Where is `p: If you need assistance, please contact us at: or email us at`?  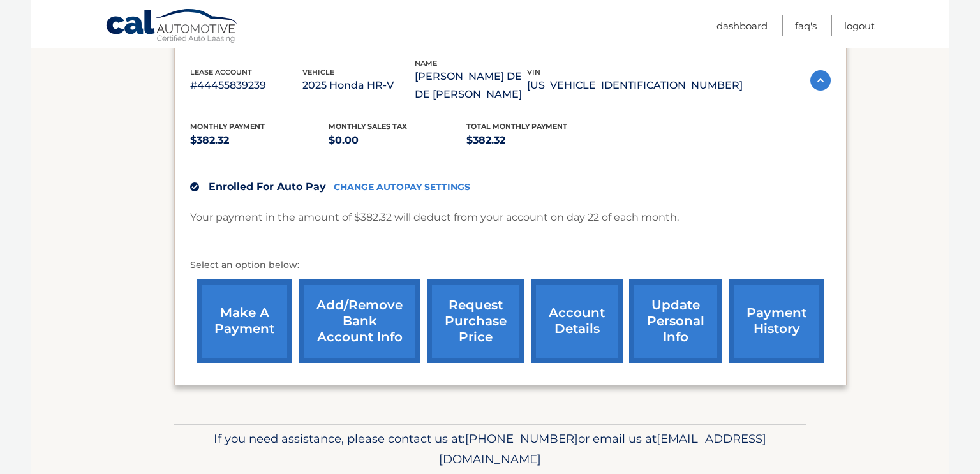 p: If you need assistance, please contact us at: or email us at is located at coordinates (490, 450).